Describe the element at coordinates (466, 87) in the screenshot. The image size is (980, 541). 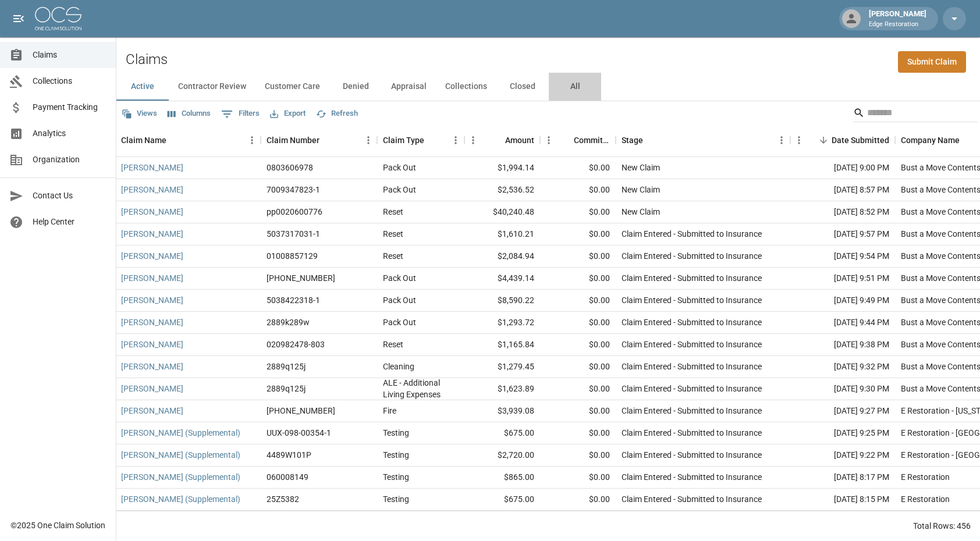
I see `button: Collections` at that location.